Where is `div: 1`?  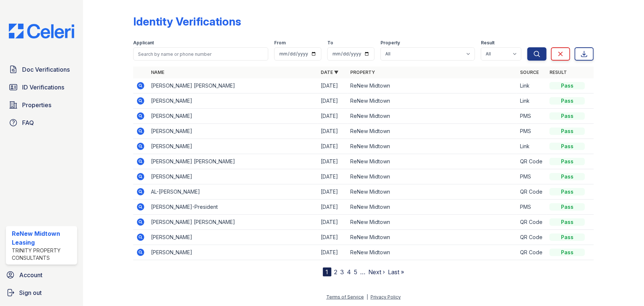
div: 1 is located at coordinates (327, 272).